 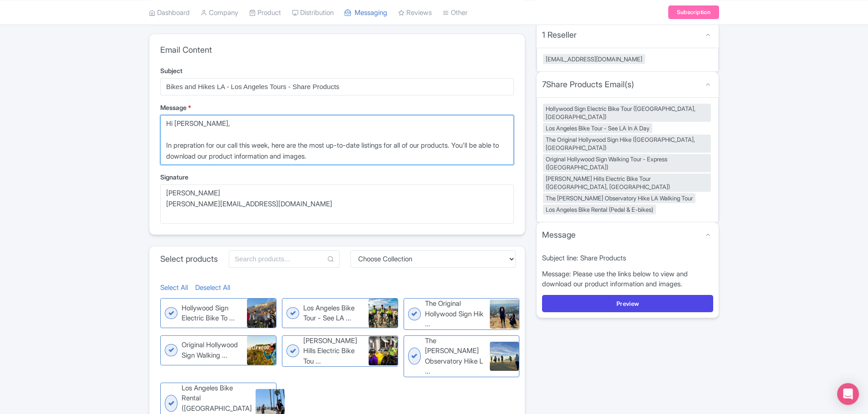 What do you see at coordinates (559, 235) in the screenshot?
I see `h3: Message` at bounding box center [559, 235].